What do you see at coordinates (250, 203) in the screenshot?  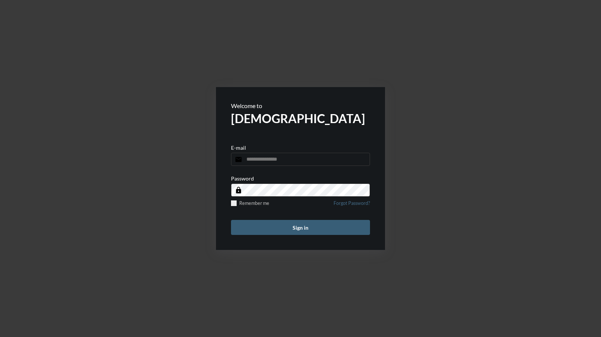 I see `label: Remember me` at bounding box center [250, 203].